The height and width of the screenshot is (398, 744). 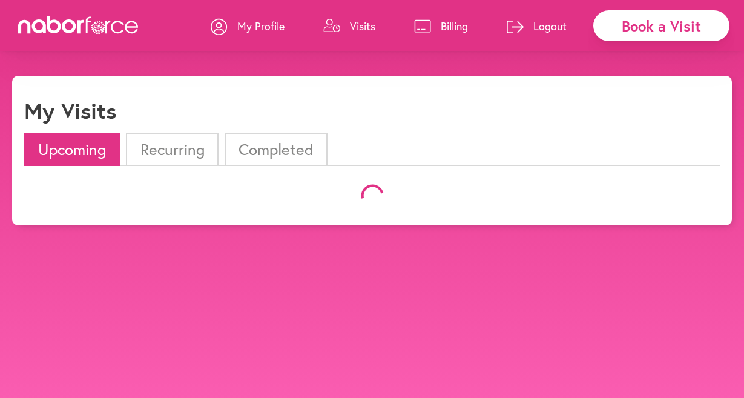 I want to click on li: Recurring, so click(x=172, y=149).